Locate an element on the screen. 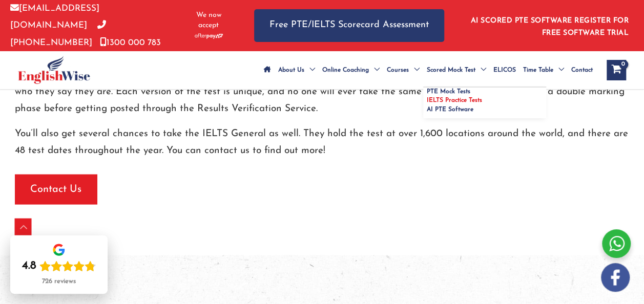 The height and width of the screenshot is (304, 644). a: AI PTE Software is located at coordinates (484, 112).